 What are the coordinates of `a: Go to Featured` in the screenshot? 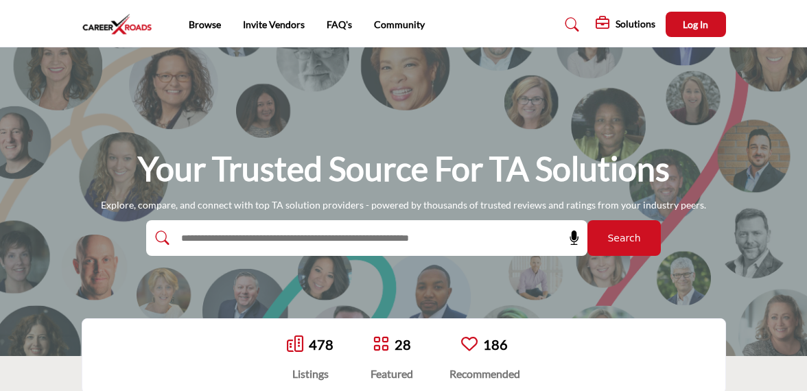 It's located at (381, 344).